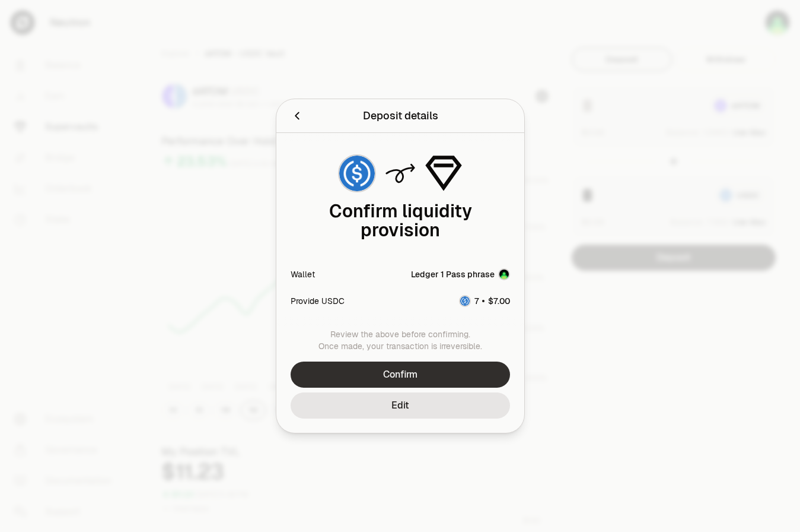  Describe the element at coordinates (400, 406) in the screenshot. I see `button: Edit` at that location.